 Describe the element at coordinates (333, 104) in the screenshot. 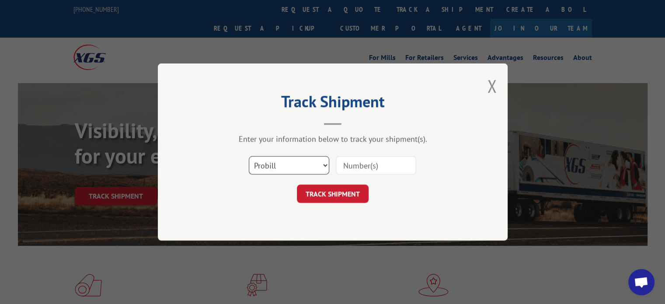

I see `h2: Track Shipment` at that location.